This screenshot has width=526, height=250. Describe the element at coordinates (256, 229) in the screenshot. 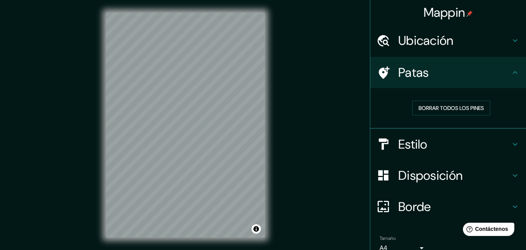

I see `button: Activar o desactivar atribución` at that location.